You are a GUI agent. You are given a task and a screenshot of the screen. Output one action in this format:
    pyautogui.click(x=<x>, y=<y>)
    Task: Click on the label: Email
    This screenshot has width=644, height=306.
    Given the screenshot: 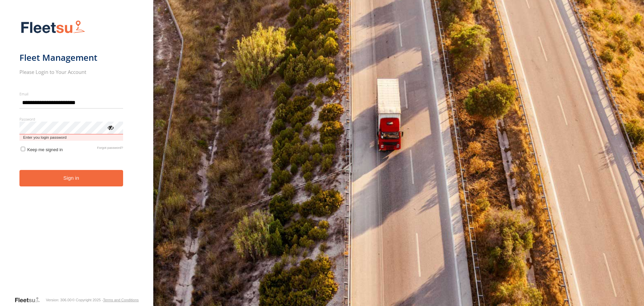 What is the action you would take?
    pyautogui.click(x=71, y=94)
    